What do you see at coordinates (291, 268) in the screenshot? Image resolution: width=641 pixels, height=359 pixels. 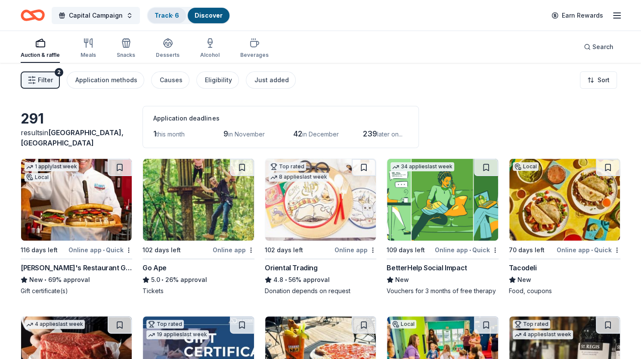 I see `div: Oriental Trading` at bounding box center [291, 268].